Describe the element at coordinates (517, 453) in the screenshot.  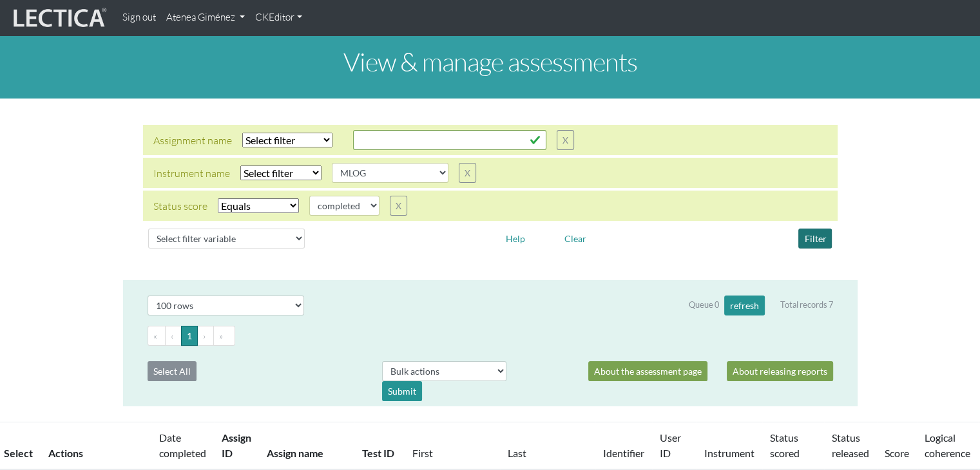
I see `a: Last` at that location.